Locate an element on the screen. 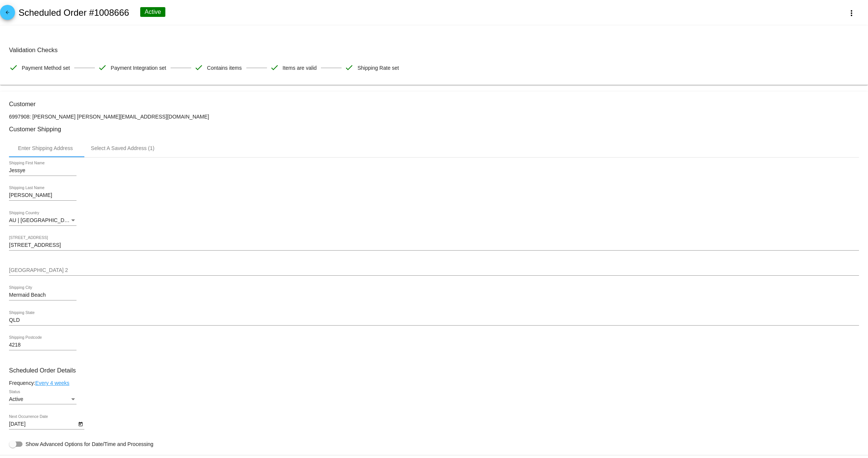  input: Shipping State is located at coordinates (434, 320).